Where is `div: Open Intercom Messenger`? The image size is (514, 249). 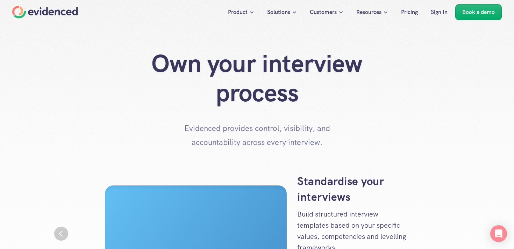
div: Open Intercom Messenger is located at coordinates (499, 234).